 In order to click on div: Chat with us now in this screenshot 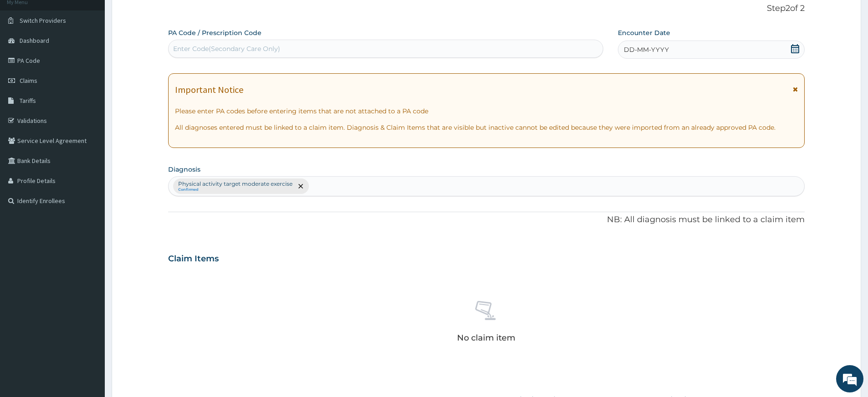, I will do `click(100, 57)`.